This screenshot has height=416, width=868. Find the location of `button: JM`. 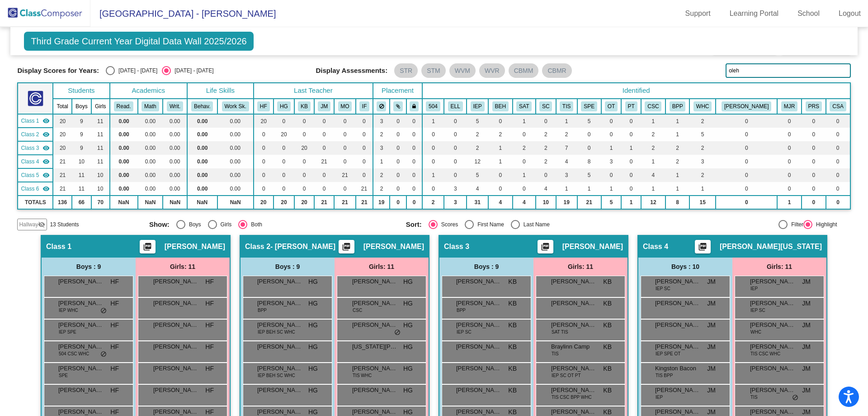

button: JM is located at coordinates (324, 106).